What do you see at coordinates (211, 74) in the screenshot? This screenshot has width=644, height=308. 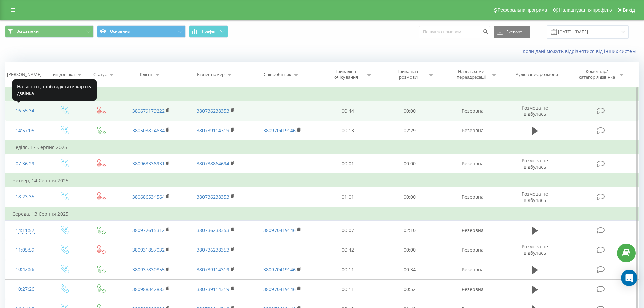 I see `div: Бізнес номер` at bounding box center [211, 74].